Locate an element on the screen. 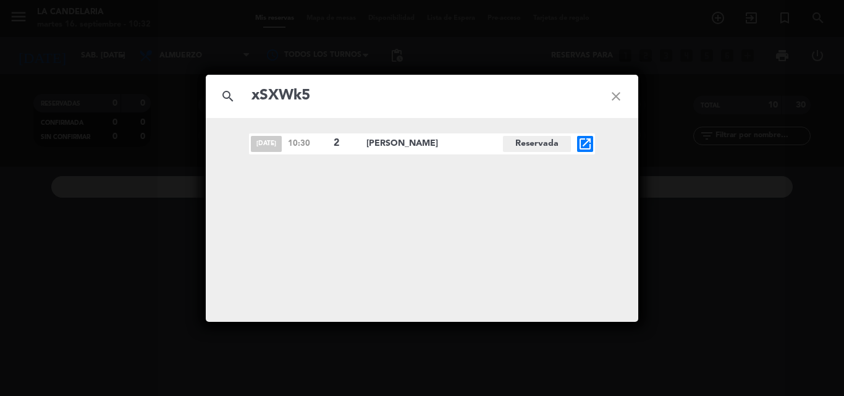 This screenshot has height=396, width=844. i: open_in_new is located at coordinates (585, 144).